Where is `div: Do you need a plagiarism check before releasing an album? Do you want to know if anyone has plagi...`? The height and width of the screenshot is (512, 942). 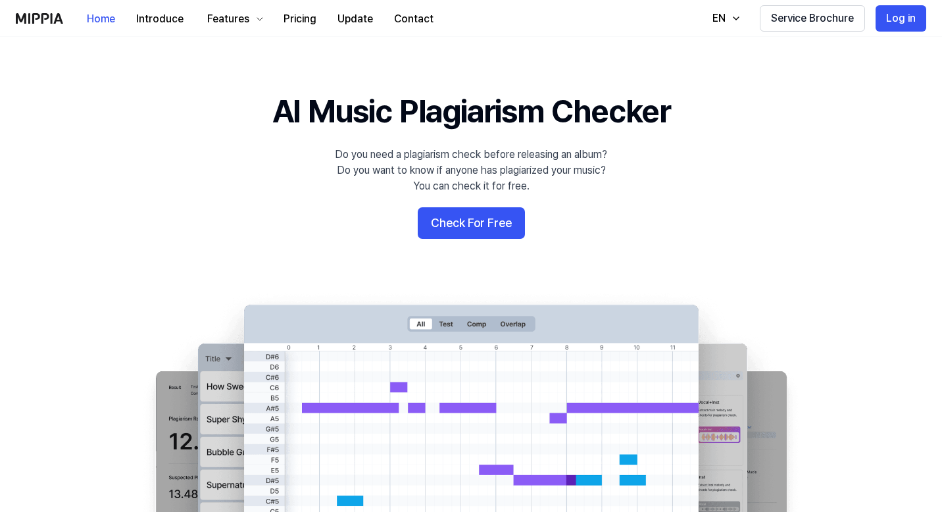
div: Do you need a plagiarism check before releasing an album? Do you want to know if anyone has plagi... is located at coordinates (471, 170).